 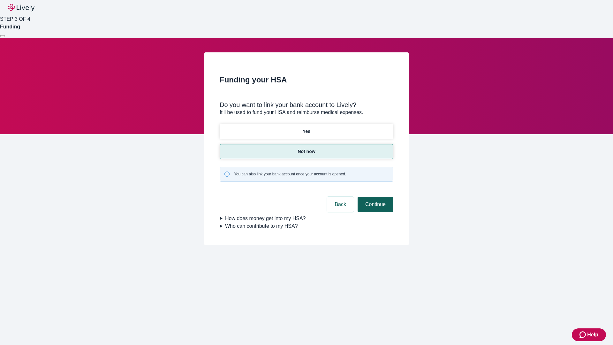 I want to click on p: Yes, so click(x=307, y=131).